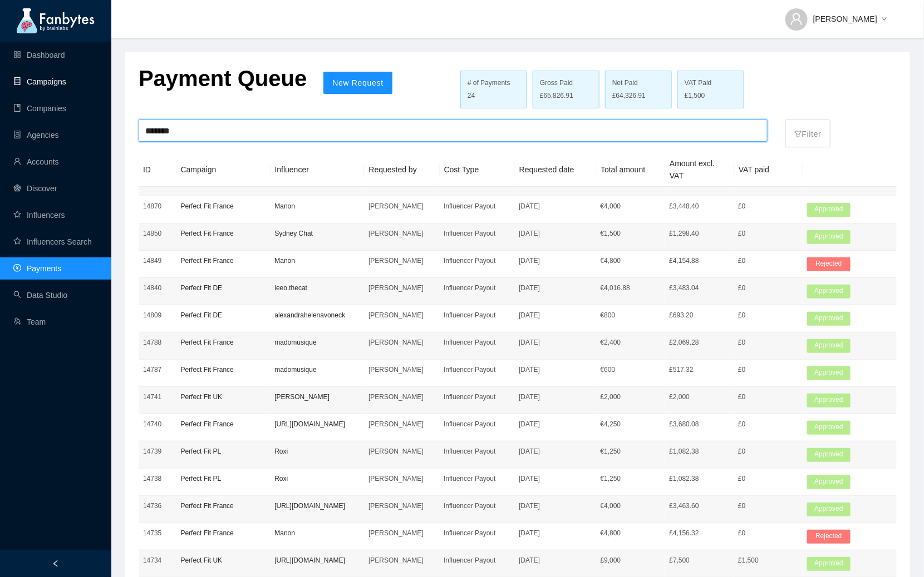 The width and height of the screenshot is (924, 577). Describe the element at coordinates (699, 234) in the screenshot. I see `p: £1,298.40` at that location.